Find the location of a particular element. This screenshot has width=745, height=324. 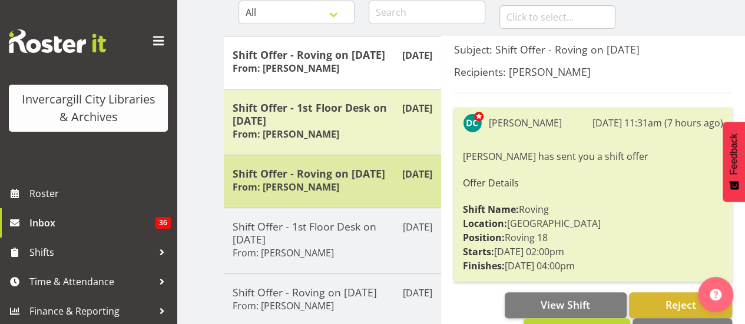

span: Reject is located at coordinates (680, 305).